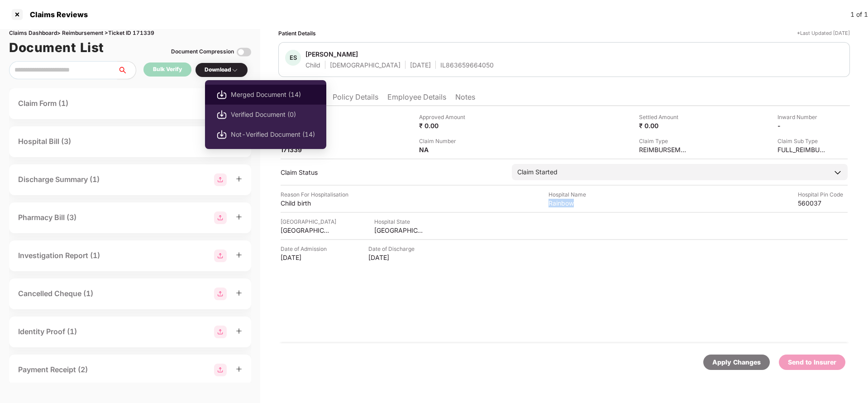  Describe the element at coordinates (823, 203) in the screenshot. I see `div: 560037` at that location.